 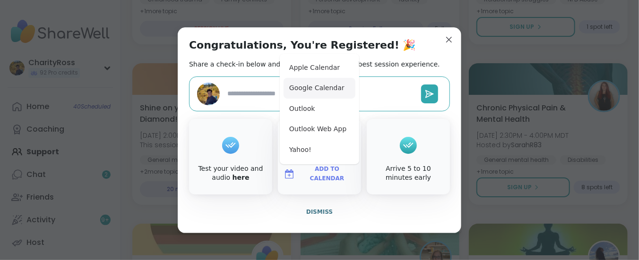 I want to click on img: CharityRoss, so click(x=208, y=94).